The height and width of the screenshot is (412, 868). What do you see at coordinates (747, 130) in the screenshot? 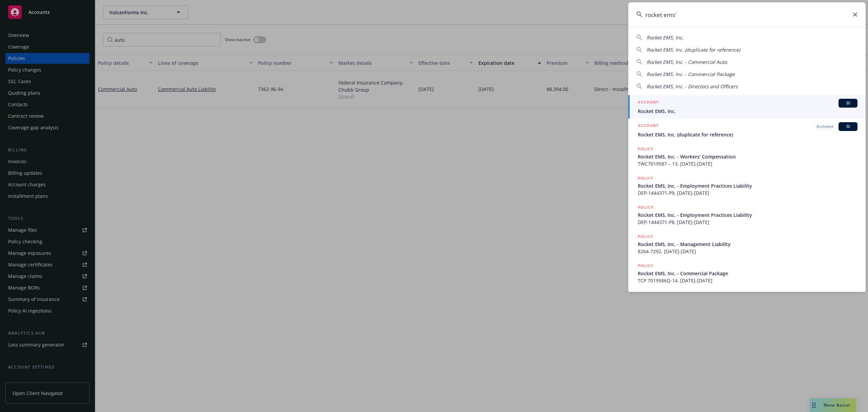
I see `a: ACCOUNTArchivedBIRocket EMS, Inc. (duplicate for reference)` at bounding box center [747, 130].